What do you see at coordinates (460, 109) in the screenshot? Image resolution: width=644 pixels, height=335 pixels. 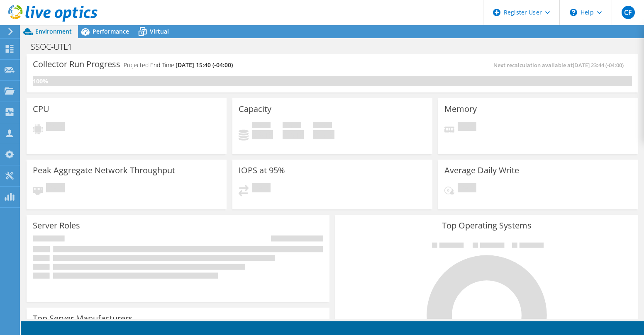 I see `h3: Memory` at bounding box center [460, 109].